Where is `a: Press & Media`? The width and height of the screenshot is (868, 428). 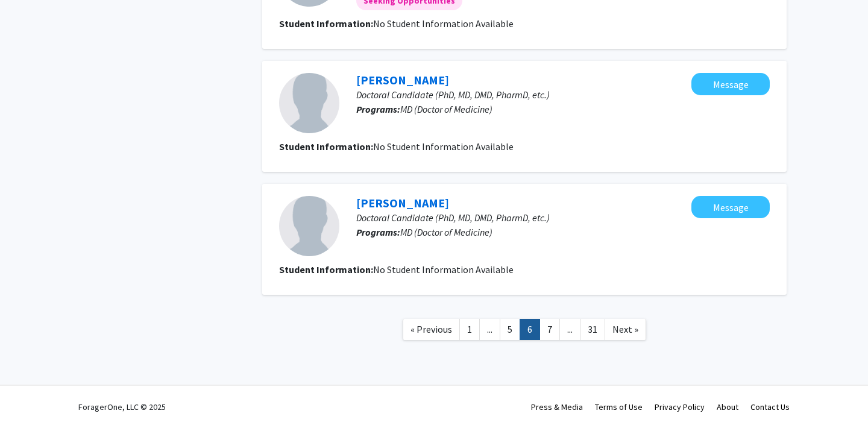
a: Press & Media is located at coordinates (557, 407).